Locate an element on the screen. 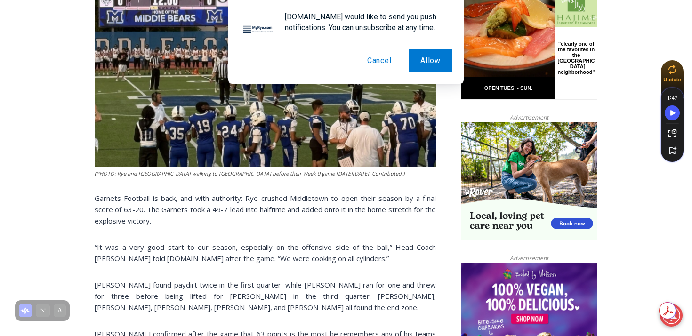 Image resolution: width=692 pixels, height=336 pixels. img: notification icon is located at coordinates (258, 30).